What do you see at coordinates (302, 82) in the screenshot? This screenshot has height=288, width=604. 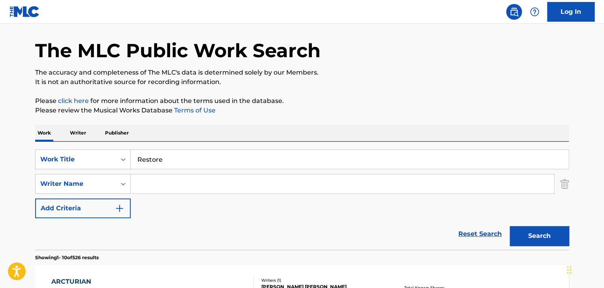 I see `p: It is not an authoritative source for recording information.` at bounding box center [302, 82].